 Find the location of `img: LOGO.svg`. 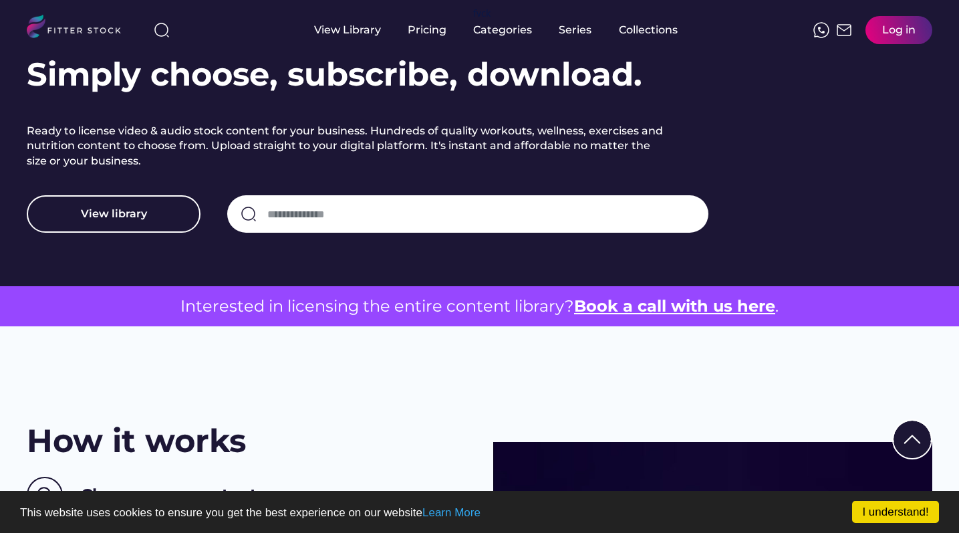

img: LOGO.svg is located at coordinates (80, 28).